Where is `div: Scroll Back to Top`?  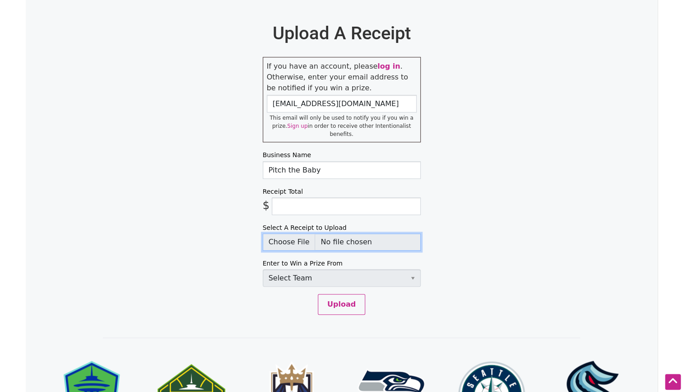 div: Scroll Back to Top is located at coordinates (673, 382).